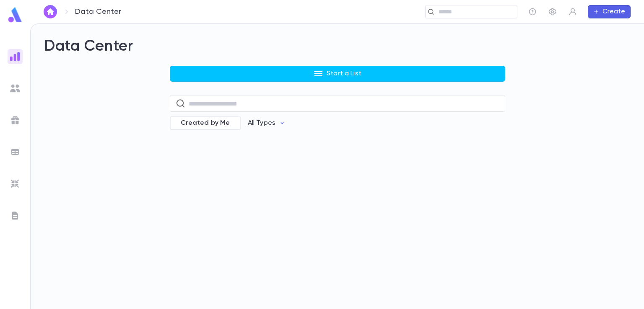 Image resolution: width=644 pixels, height=309 pixels. What do you see at coordinates (337, 73) in the screenshot?
I see `button: Start a List` at bounding box center [337, 73].